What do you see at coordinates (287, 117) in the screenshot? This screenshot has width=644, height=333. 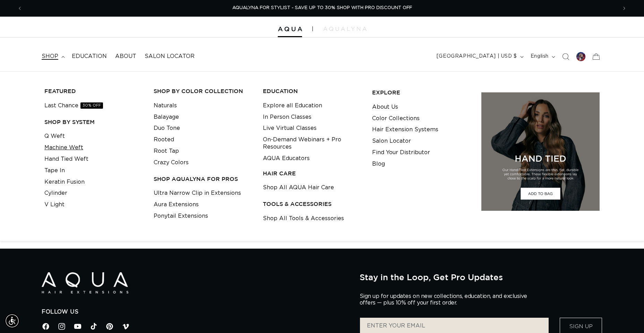 I see `a: In Person Classes` at bounding box center [287, 117].